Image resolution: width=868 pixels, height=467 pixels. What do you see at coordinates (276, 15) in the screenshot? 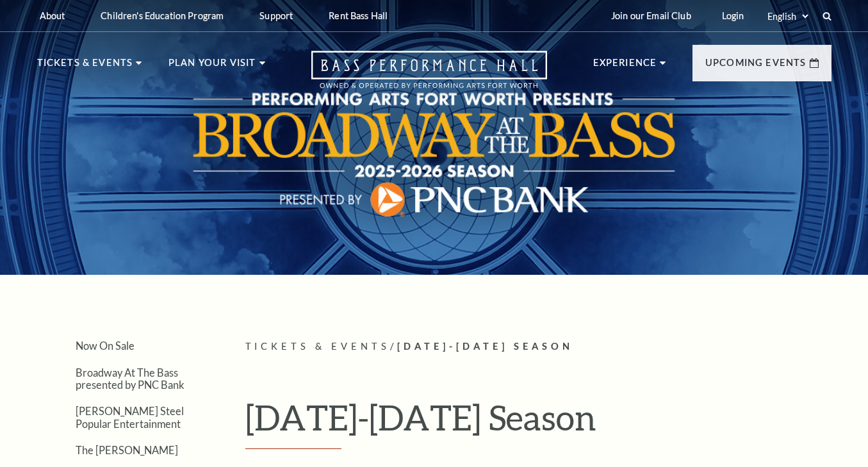
I see `p: Support` at bounding box center [276, 15].